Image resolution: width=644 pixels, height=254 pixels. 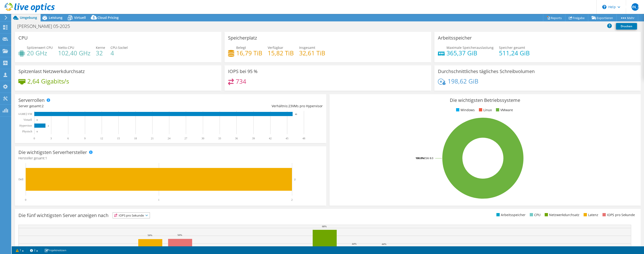 I want to click on h4: 365,37 GiB, so click(x=470, y=53).